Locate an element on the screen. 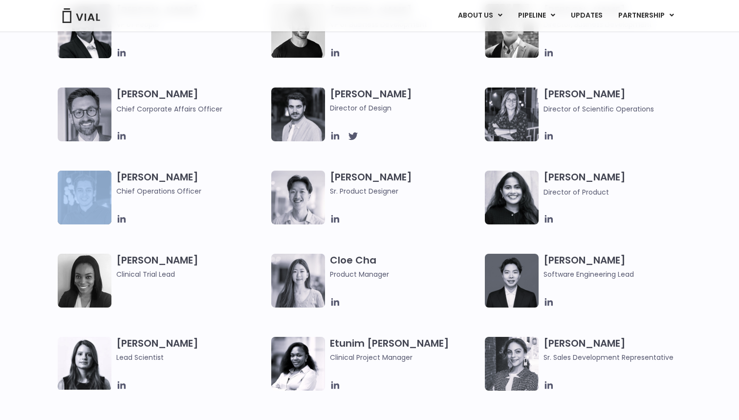 The width and height of the screenshot is (739, 420). a: ABOUT USMenu Toggle is located at coordinates (480, 16).